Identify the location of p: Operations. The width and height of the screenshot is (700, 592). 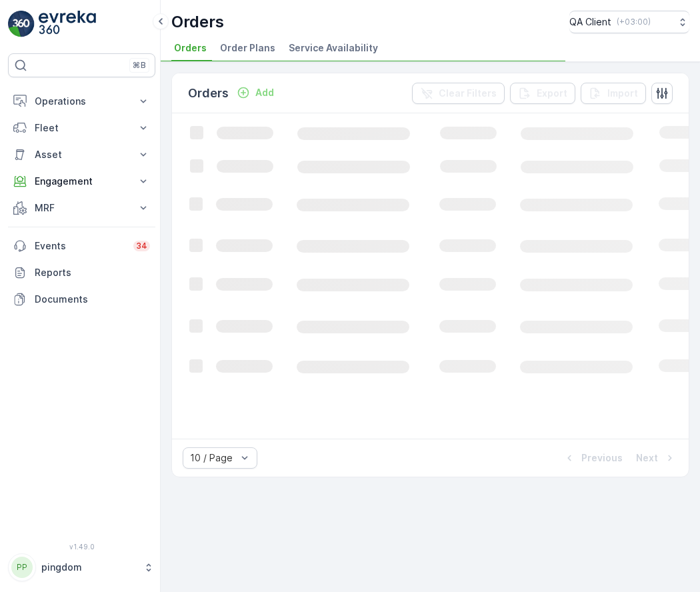
(81, 101).